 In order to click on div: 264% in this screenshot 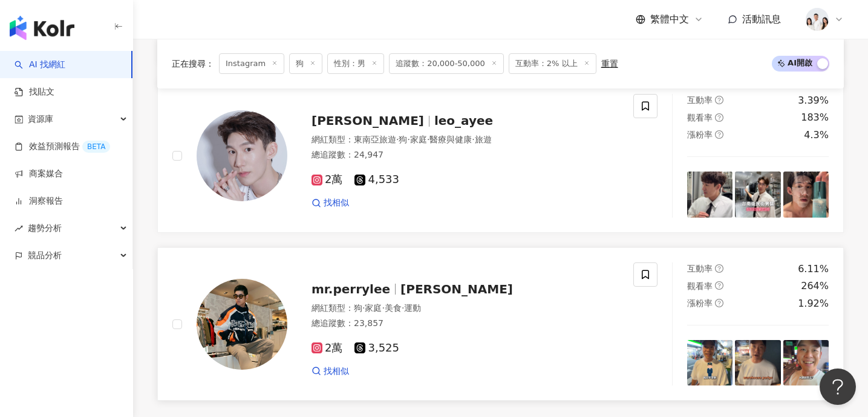, I will do `click(815, 286)`.